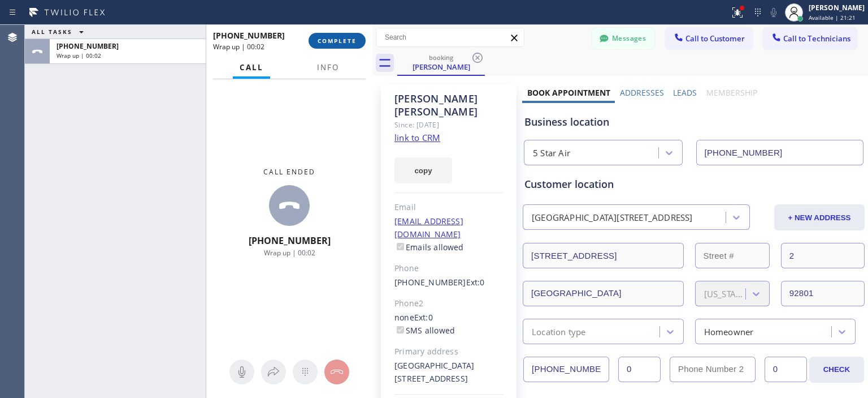  What do you see at coordinates (337, 40) in the screenshot?
I see `span: COMPLETE` at bounding box center [337, 40].